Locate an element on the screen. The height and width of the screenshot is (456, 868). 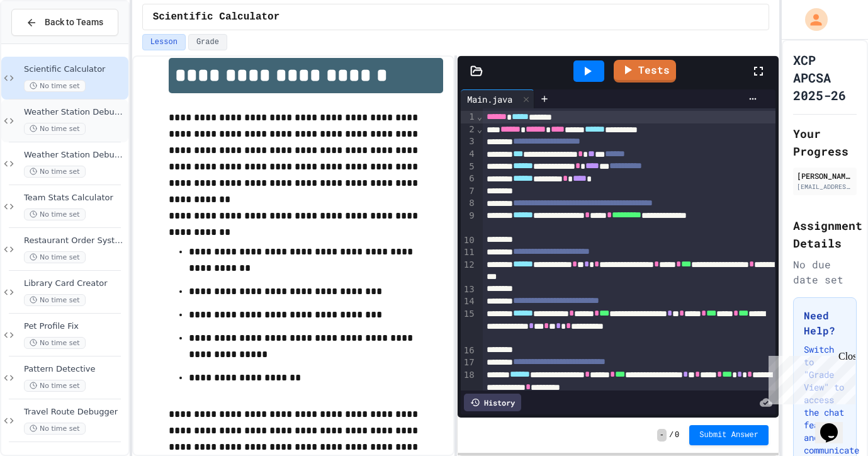
div: 12 is located at coordinates (468, 271).